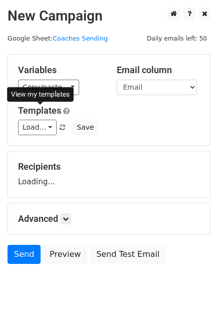 This screenshot has width=218, height=328. What do you see at coordinates (109, 167) in the screenshot?
I see `h5: Recipients` at bounding box center [109, 167].